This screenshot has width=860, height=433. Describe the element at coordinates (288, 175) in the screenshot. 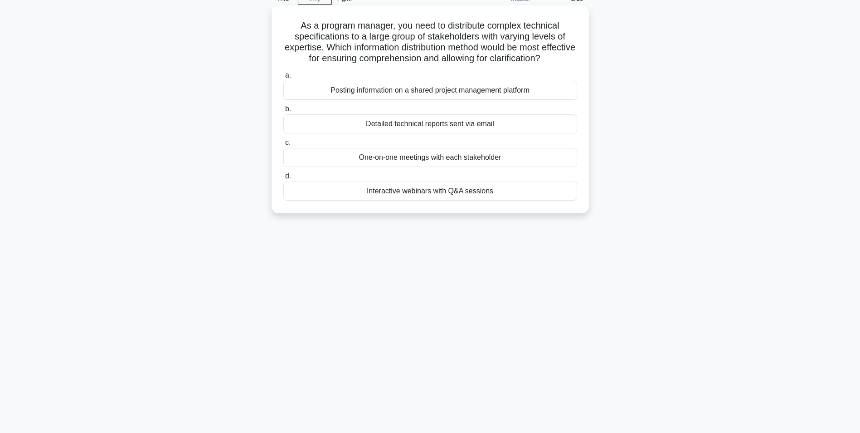

I see `span: d.` at that location.